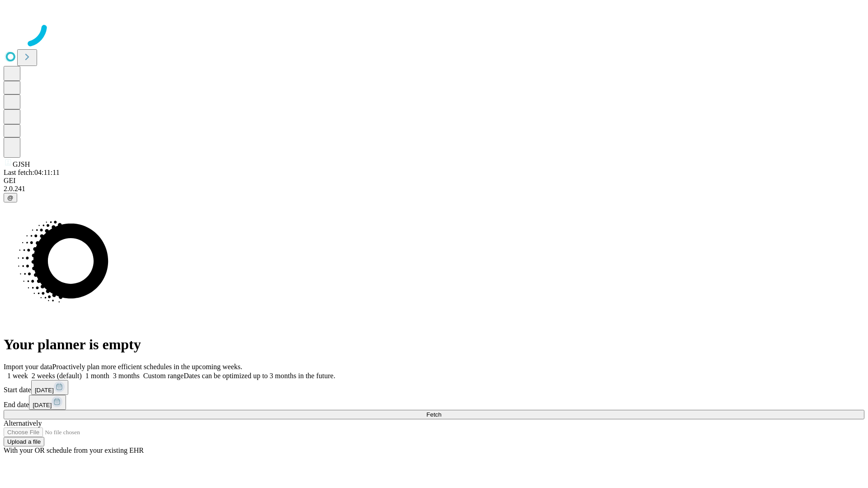 Image resolution: width=868 pixels, height=488 pixels. I want to click on span: Fetch, so click(434, 414).